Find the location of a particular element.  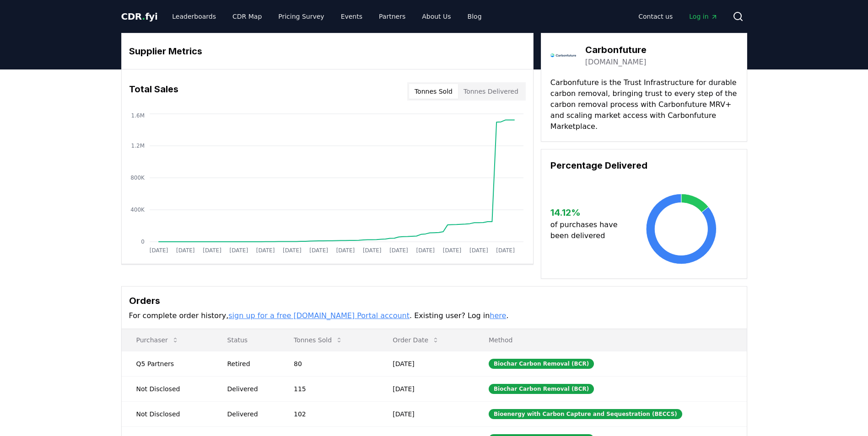

button: Purchaser is located at coordinates (157, 340).